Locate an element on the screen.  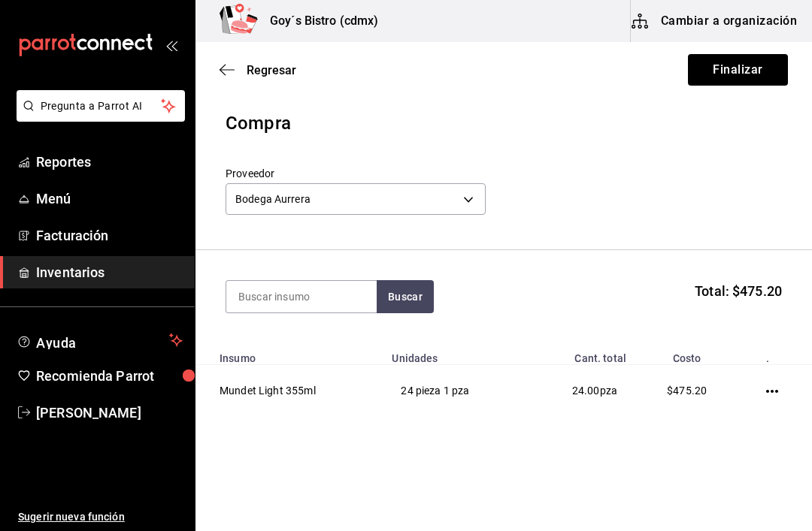
span: Reportes is located at coordinates (109, 161).